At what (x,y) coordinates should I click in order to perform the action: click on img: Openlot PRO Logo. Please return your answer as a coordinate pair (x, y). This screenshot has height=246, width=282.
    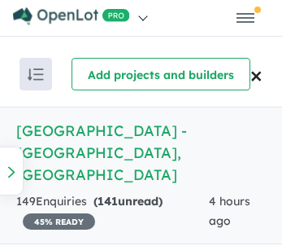
    Looking at the image, I should click on (72, 16).